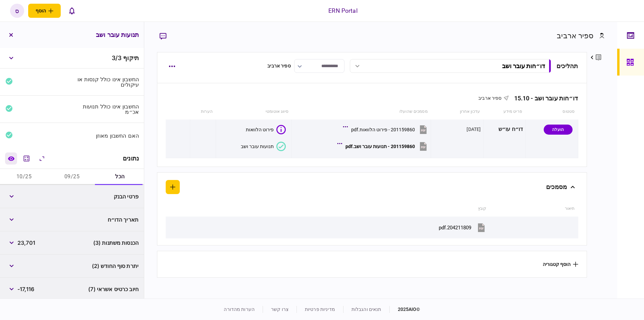 Image resolution: width=644 pixels, height=320 pixels. Describe the element at coordinates (107, 135) in the screenshot. I see `div: האם החשבון מאוזן` at that location.